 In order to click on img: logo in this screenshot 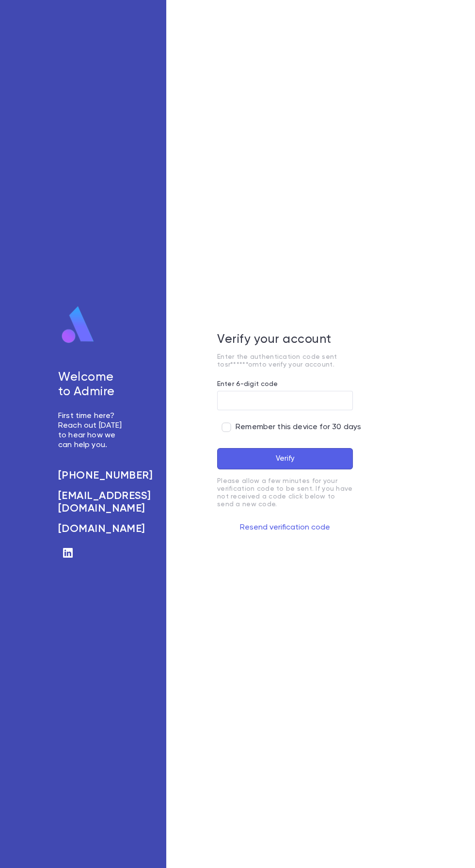, I will do `click(78, 325)`.